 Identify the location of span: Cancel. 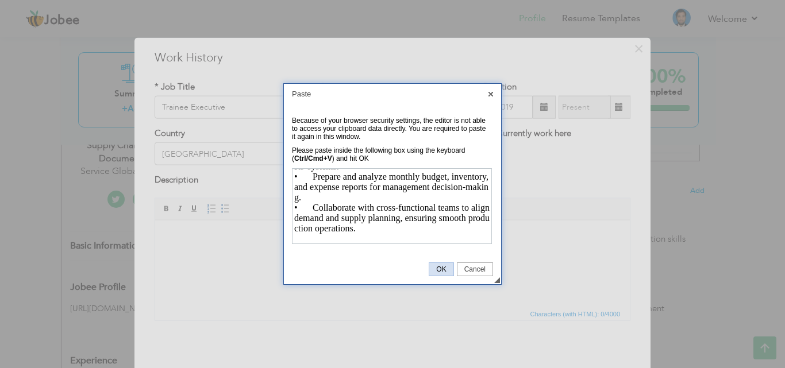
(475, 269).